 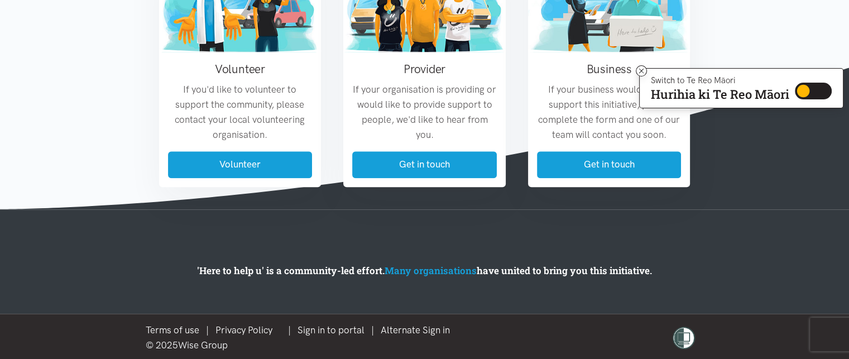 What do you see at coordinates (609, 69) in the screenshot?
I see `h3: Business` at bounding box center [609, 69].